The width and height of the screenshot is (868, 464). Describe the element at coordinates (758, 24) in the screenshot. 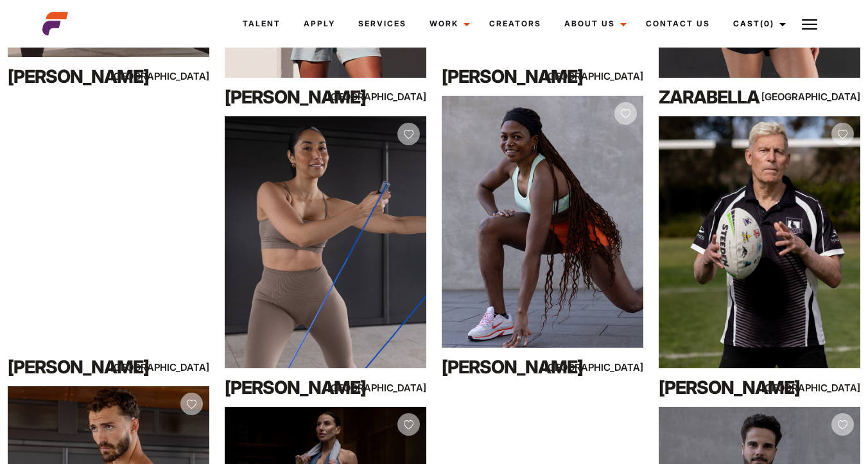

I see `a: Cast(0)` at that location.